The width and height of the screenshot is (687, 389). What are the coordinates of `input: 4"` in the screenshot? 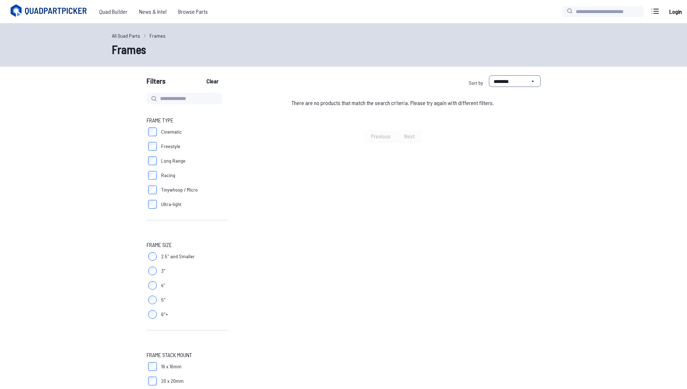 It's located at (152, 285).